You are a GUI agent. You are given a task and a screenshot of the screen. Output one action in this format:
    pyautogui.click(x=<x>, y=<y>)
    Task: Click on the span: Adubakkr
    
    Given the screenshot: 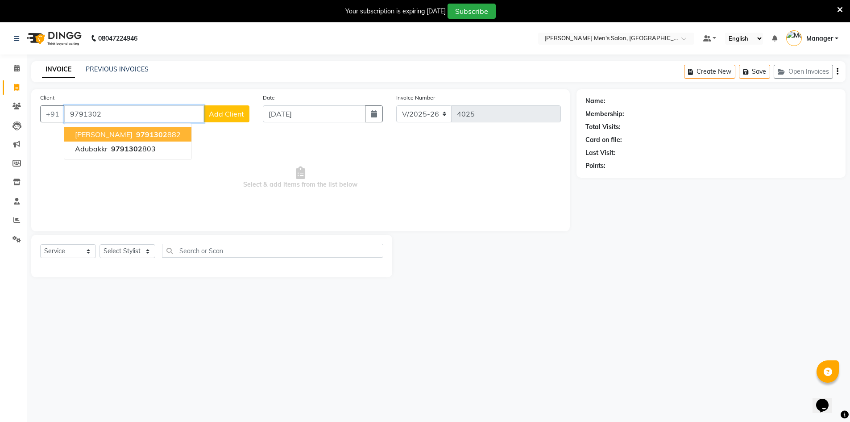 What is the action you would take?
    pyautogui.click(x=91, y=149)
    